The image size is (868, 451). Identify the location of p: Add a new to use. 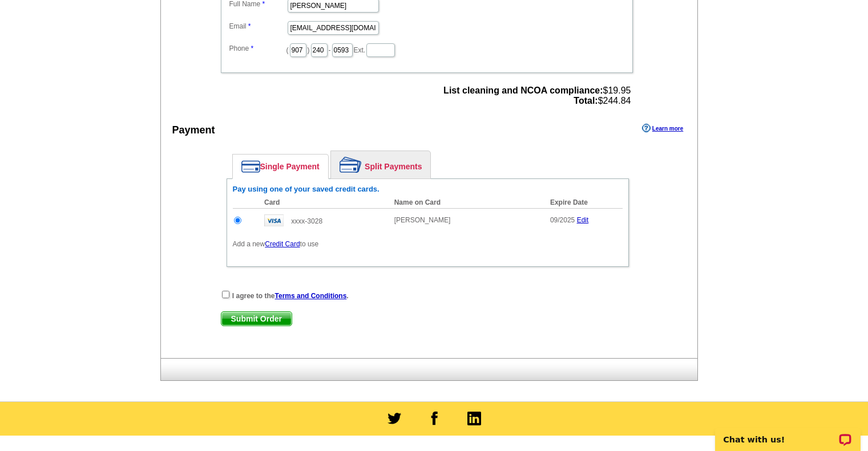
(427, 244).